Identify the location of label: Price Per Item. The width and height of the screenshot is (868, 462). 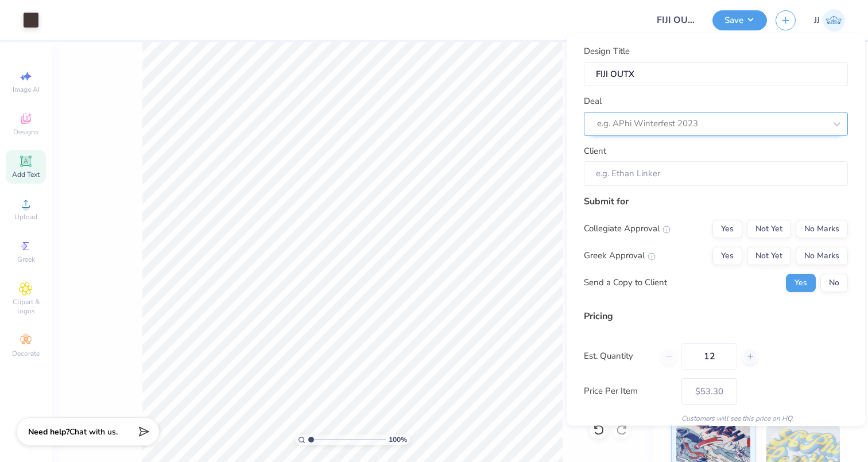
(628, 391).